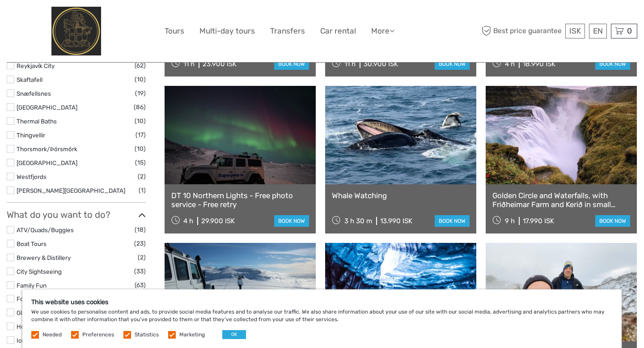  Describe the element at coordinates (45, 229) in the screenshot. I see `a: ATV/Quads/Buggies` at that location.